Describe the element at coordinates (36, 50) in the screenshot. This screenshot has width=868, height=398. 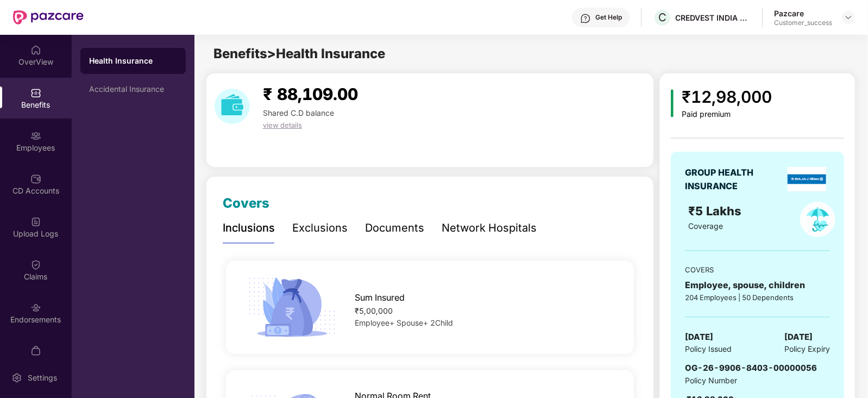
I see `img: svg+xml;base64,PHN2ZyBpZD0iSG9tZSIgeG1sbnM9Imh0dHA6Ly93d3cudzMub3JnLzIwMDAvc3ZnIiB3aWR0aD0iMjAiIG...` at that location.